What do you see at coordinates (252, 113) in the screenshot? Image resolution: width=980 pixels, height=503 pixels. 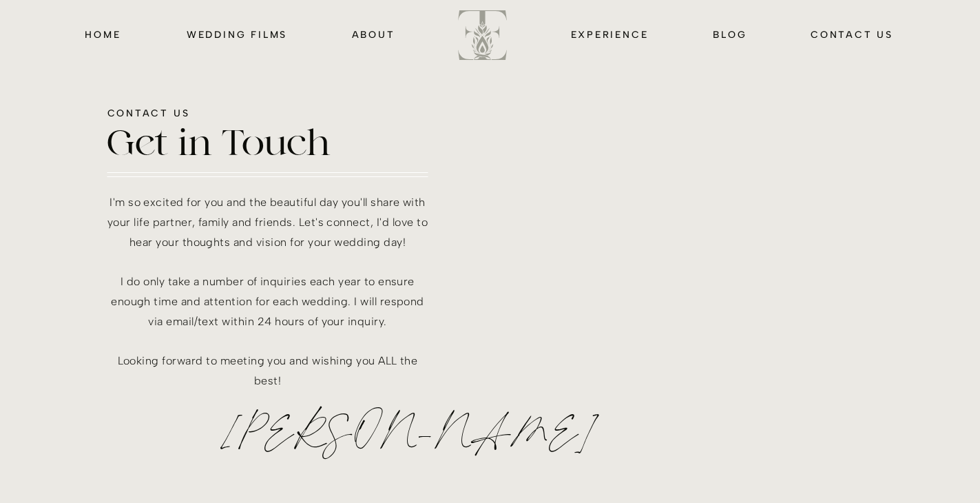 I see `h1: CONTACT US` at bounding box center [252, 113].